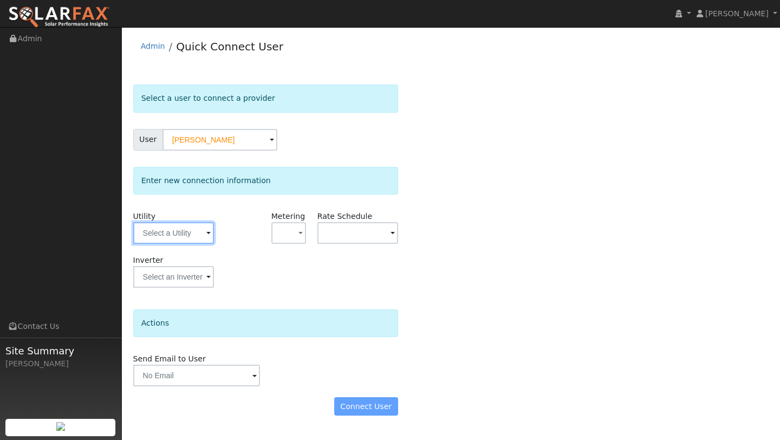 This screenshot has width=780, height=440. Describe the element at coordinates (265, 180) in the screenshot. I see `div: Enter new connection information` at that location.